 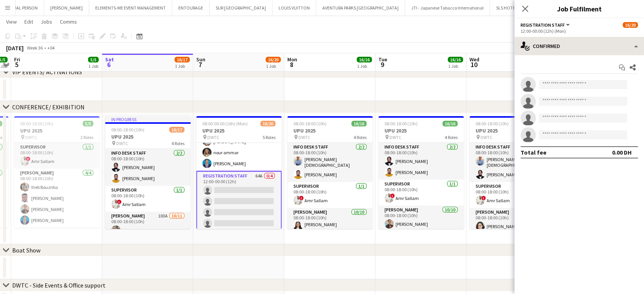 I want to click on app-card-role: Registration Staff64A0/412:00-00:00 (12h), so click(x=239, y=201).